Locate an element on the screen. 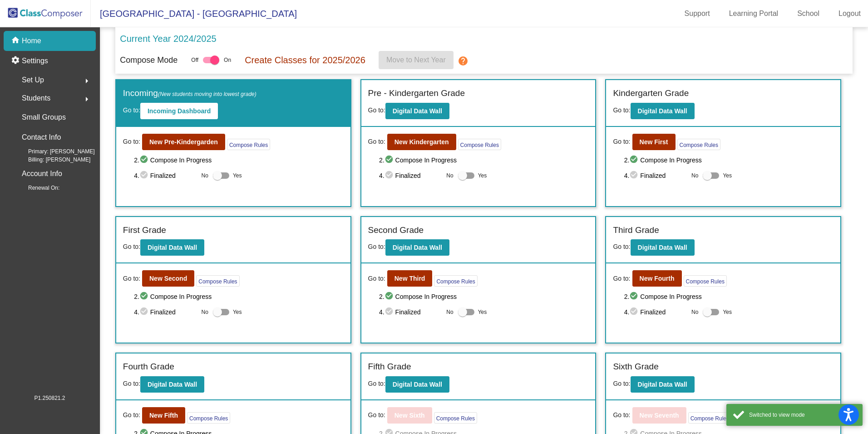 Image resolution: width=868 pixels, height=434 pixels. a: Logout is located at coordinates (850, 13).